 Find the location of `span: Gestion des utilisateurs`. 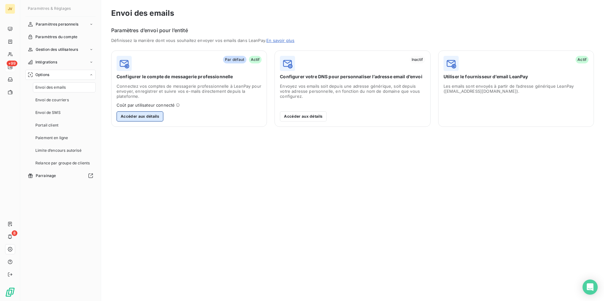

span: Gestion des utilisateurs is located at coordinates (57, 50).